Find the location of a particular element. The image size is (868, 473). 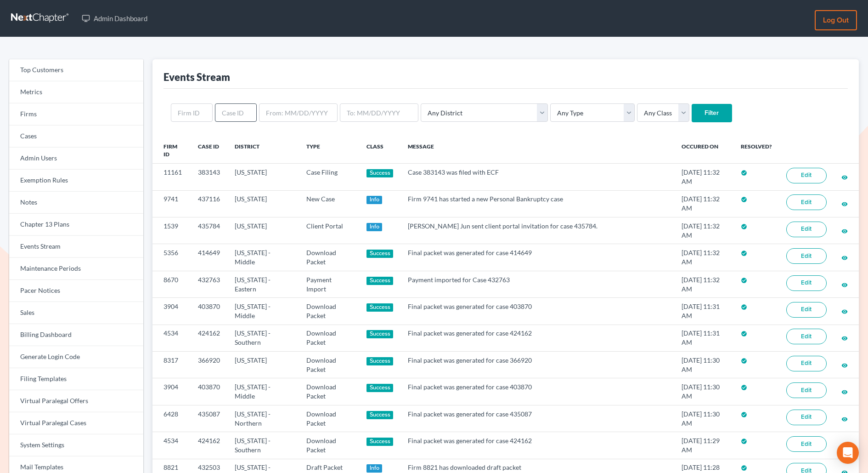

a: Metrics is located at coordinates (76, 93).